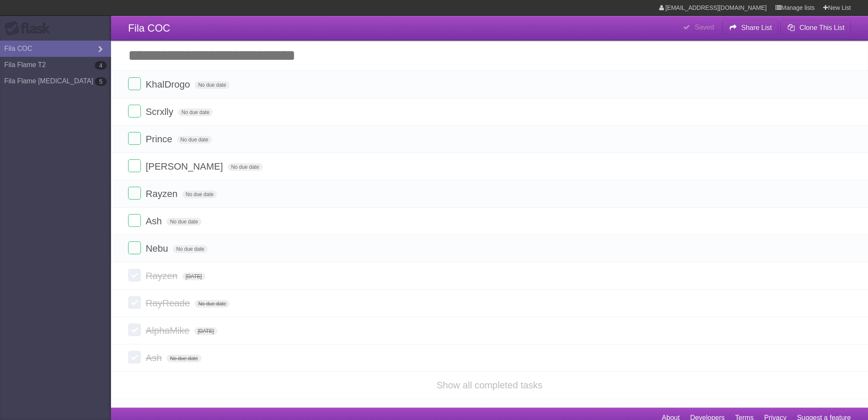 The image size is (868, 420). I want to click on span: Fila COC, so click(149, 28).